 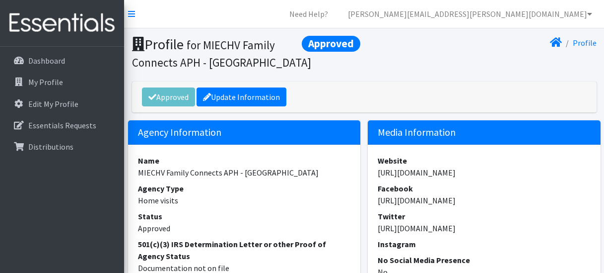 What do you see at coordinates (244, 160) in the screenshot?
I see `dt: Name` at bounding box center [244, 160].